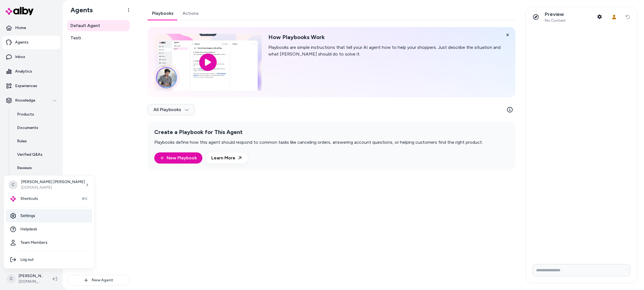  I want to click on a: Settings, so click(49, 216).